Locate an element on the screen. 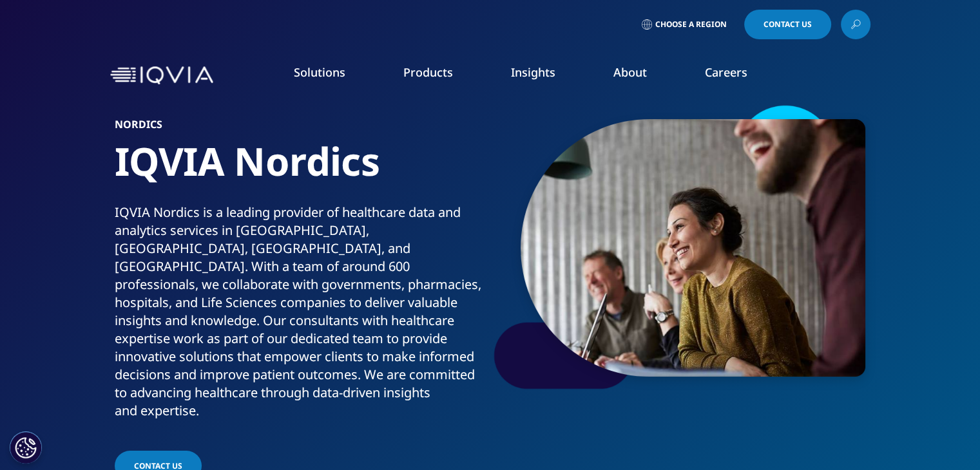 Image resolution: width=980 pixels, height=470 pixels. h6: Nordics is located at coordinates (300, 128).